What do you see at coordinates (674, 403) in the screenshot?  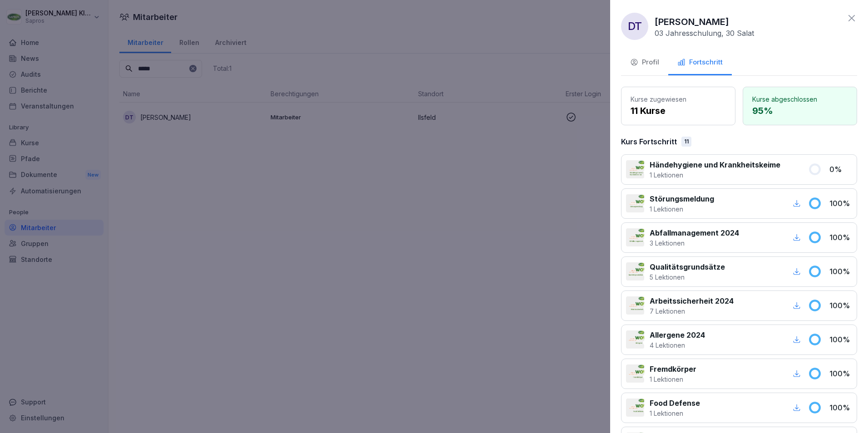 I see `p: Food Defense` at bounding box center [674, 403].